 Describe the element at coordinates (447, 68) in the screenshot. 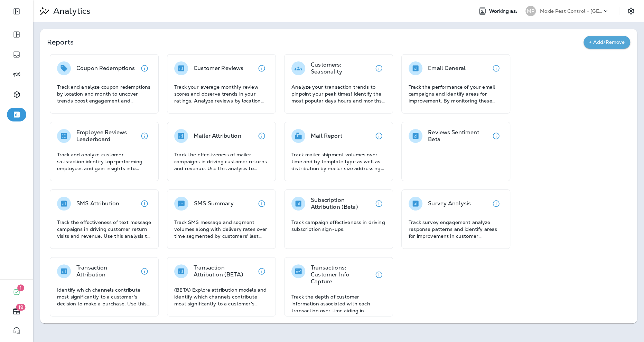

I see `p: Email General` at that location.